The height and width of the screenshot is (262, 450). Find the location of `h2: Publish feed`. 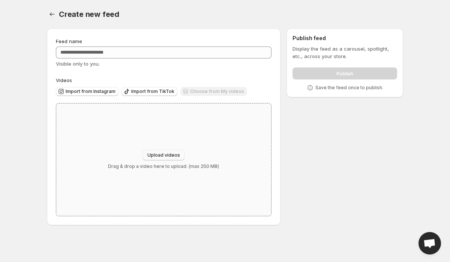

h2: Publish feed is located at coordinates (345, 38).